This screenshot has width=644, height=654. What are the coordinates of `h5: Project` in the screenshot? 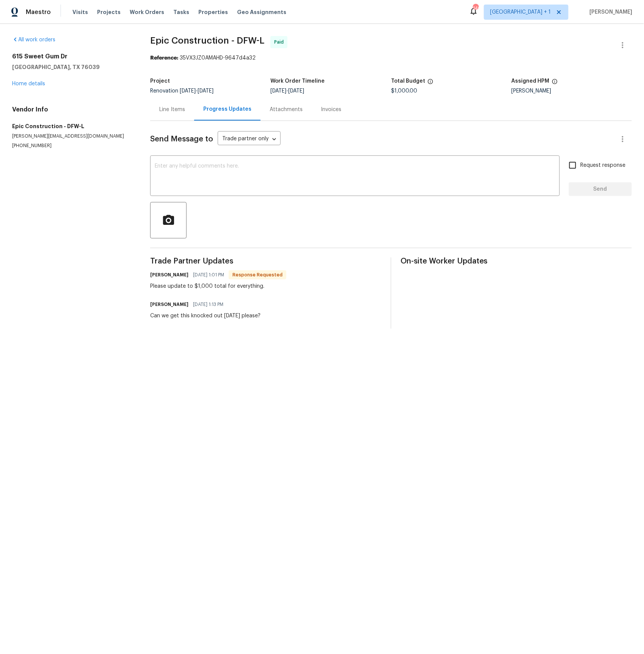 It's located at (160, 81).